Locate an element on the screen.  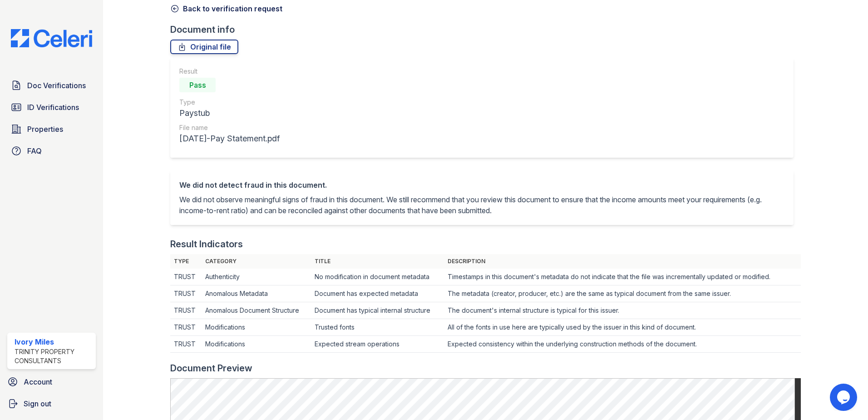
td: The metadata (creator, producer, etc.) are the same as typical document from the same issuer. is located at coordinates (622, 293).